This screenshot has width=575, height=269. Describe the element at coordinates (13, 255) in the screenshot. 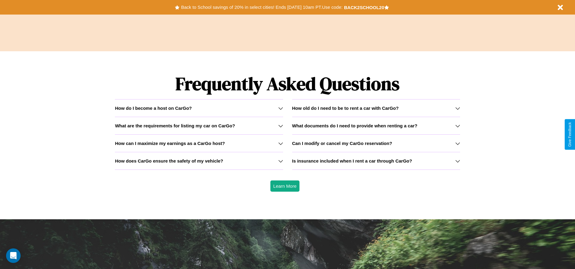

I see `div: Open Intercom Messenger` at that location.